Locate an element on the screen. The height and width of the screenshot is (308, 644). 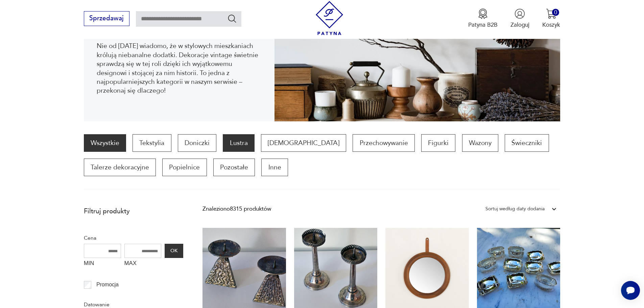
div: Znaleziono 8315 produktów is located at coordinates (237, 209).